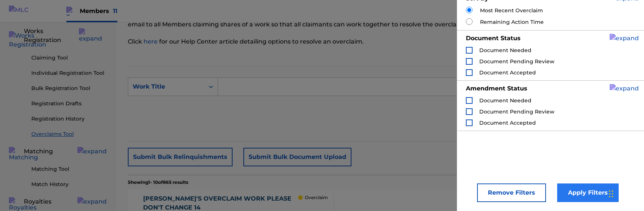 The width and height of the screenshot is (644, 211). What do you see at coordinates (69, 88) in the screenshot?
I see `a: Bulk Registration Tool` at bounding box center [69, 88].